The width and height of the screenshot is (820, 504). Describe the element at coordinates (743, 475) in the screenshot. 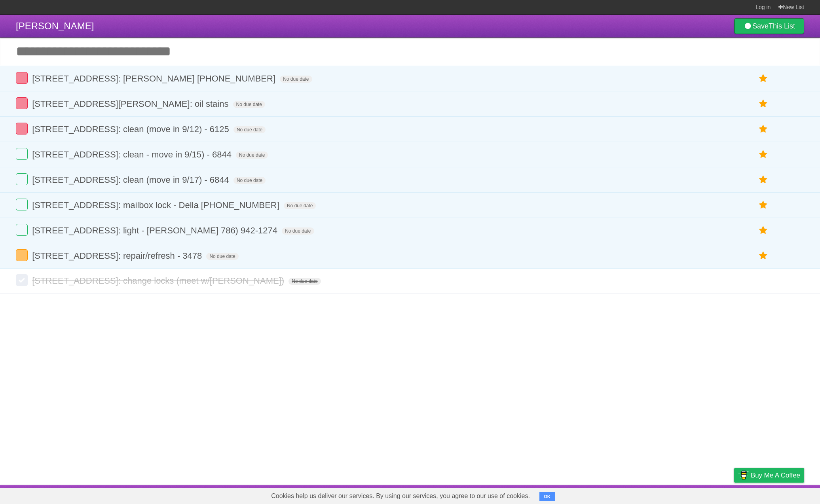

I see `img: Buy me a coffee` at that location.